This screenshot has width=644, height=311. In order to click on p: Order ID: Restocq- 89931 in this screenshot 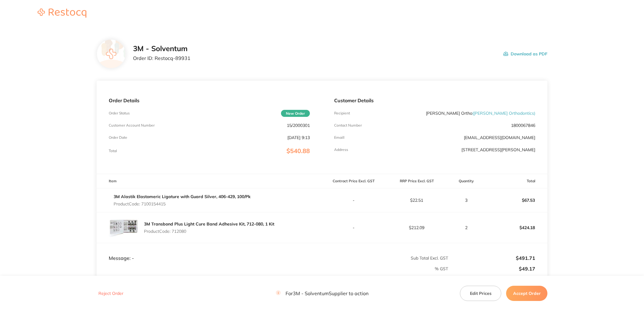, I will do `click(161, 58)`.